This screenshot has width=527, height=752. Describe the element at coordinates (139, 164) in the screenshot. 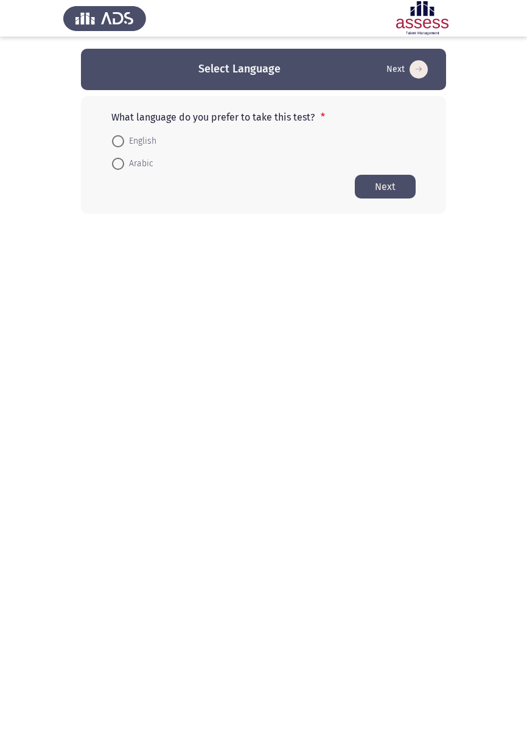

I see `span: Arabic` at that location.